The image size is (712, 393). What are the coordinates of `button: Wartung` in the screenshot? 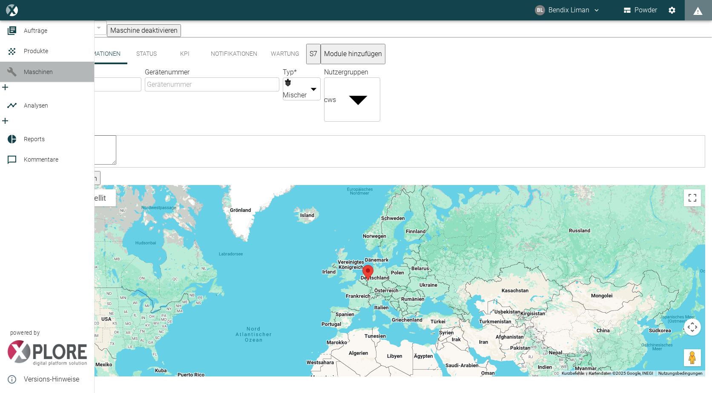 It's located at (285, 54).